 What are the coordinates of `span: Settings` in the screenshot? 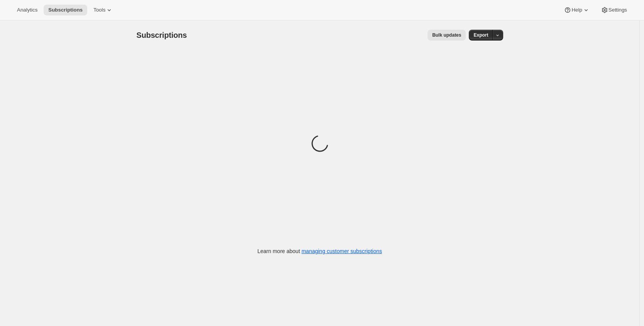 It's located at (618, 10).